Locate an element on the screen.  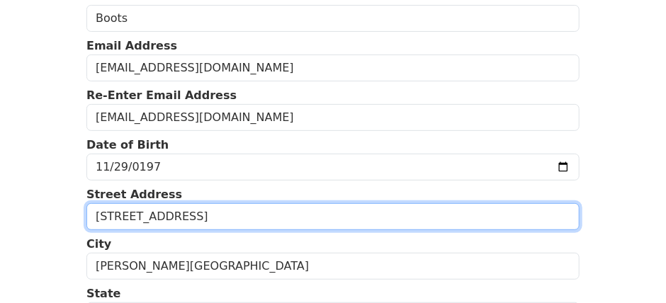
input: Last Name is located at coordinates (333, 18).